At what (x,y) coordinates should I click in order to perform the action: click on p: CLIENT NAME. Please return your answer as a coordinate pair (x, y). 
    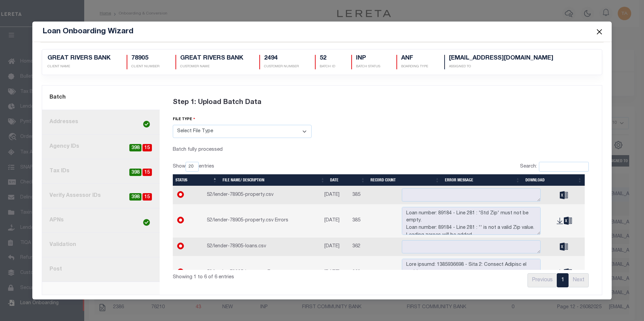
    Looking at the image, I should click on (79, 66).